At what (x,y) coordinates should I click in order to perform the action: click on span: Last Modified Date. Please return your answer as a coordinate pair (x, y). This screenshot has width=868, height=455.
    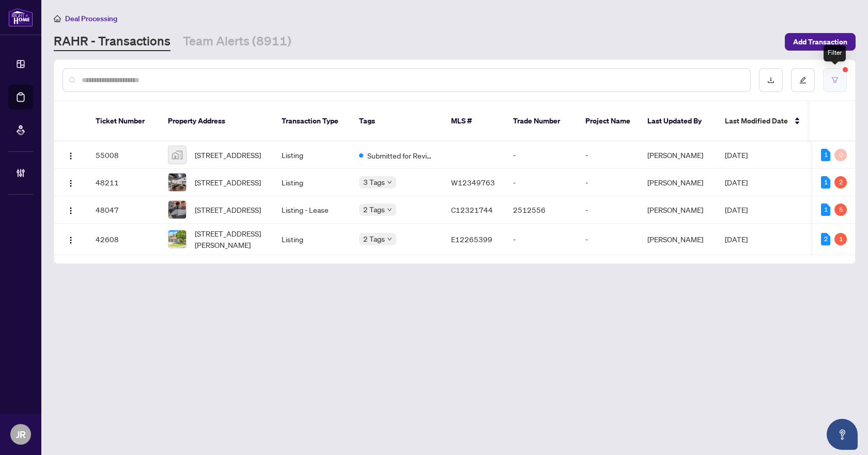
    Looking at the image, I should click on (757, 121).